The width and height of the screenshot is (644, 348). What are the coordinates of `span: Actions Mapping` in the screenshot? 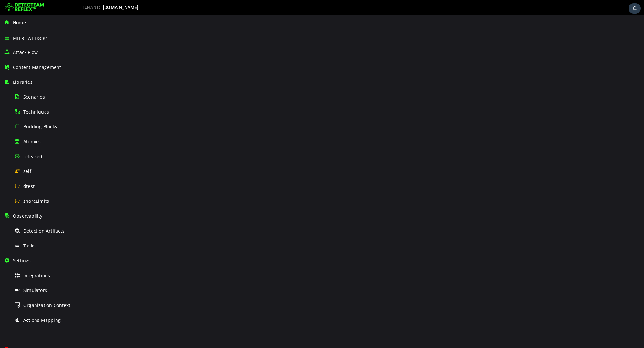 It's located at (42, 320).